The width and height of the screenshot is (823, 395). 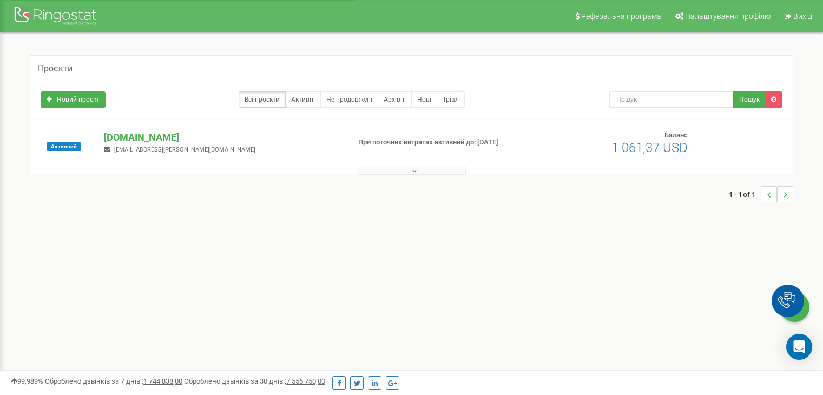 I want to click on a: Не продовжені, so click(x=349, y=100).